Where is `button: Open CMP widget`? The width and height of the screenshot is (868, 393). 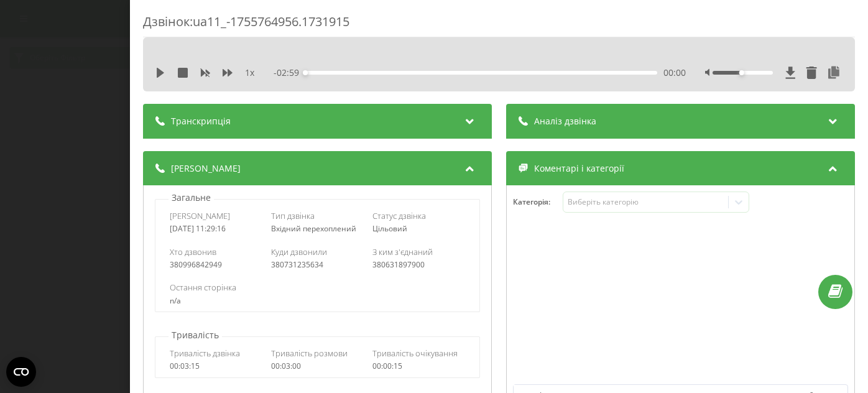 button: Open CMP widget is located at coordinates (22, 371).